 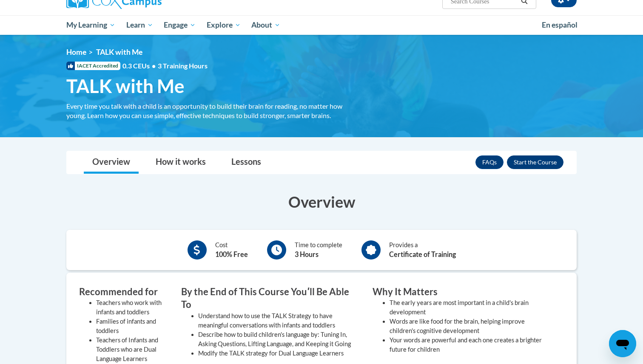 What do you see at coordinates (139, 25) in the screenshot?
I see `span: Learn` at bounding box center [139, 25].